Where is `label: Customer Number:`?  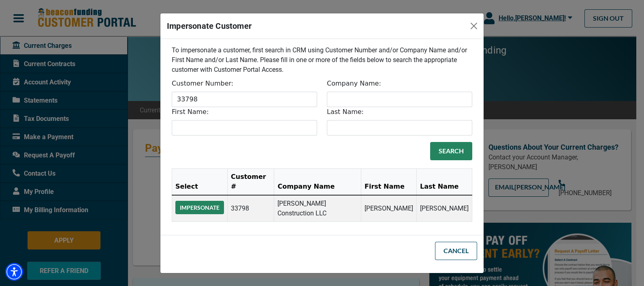
label: Customer Number: is located at coordinates (203, 84).